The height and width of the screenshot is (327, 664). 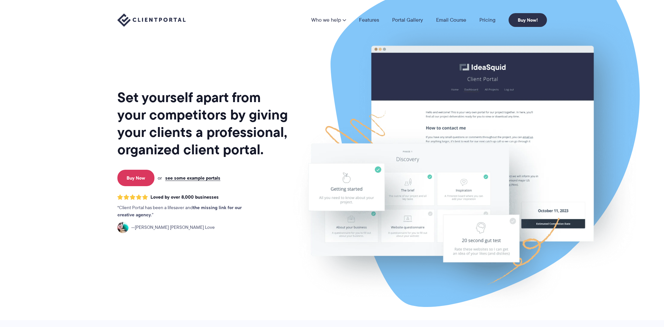 What do you see at coordinates (186, 211) in the screenshot?
I see `p: Client Portal has been a lifesaver and .` at bounding box center [186, 211].